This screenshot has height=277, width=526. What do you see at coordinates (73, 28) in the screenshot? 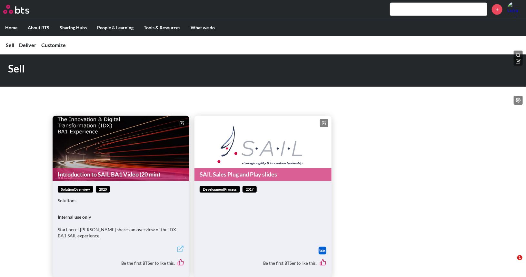
I see `label: Sharing Hubs` at bounding box center [73, 28].